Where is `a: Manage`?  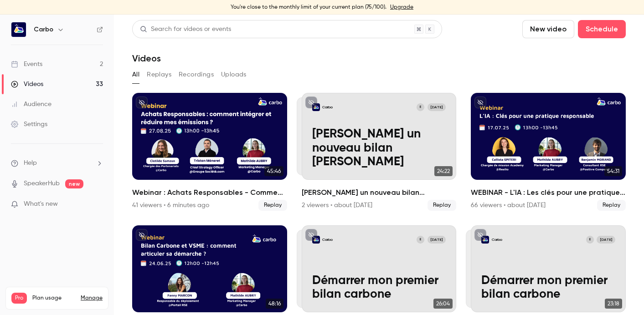 a: Manage is located at coordinates (91, 298).